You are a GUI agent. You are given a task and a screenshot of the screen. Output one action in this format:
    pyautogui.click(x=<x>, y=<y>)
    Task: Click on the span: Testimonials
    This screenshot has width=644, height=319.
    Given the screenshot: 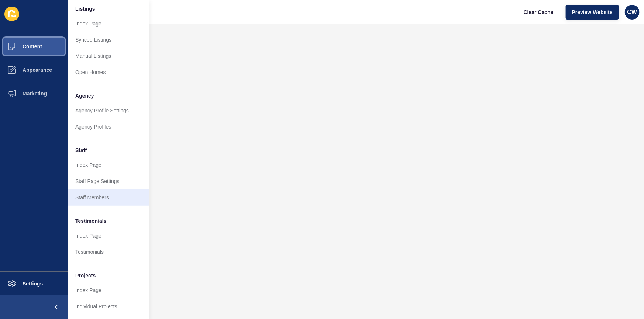 What is the action you would take?
    pyautogui.click(x=90, y=221)
    